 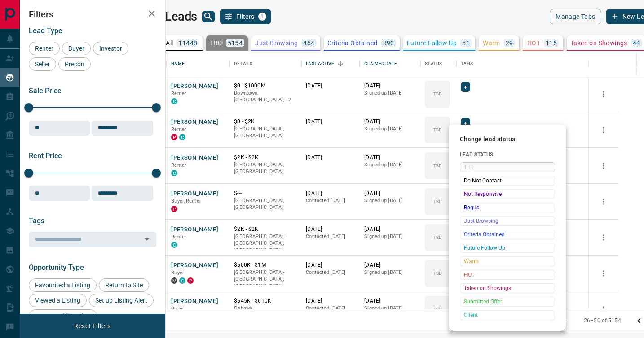 I want to click on span: Do Not Contact, so click(x=507, y=181).